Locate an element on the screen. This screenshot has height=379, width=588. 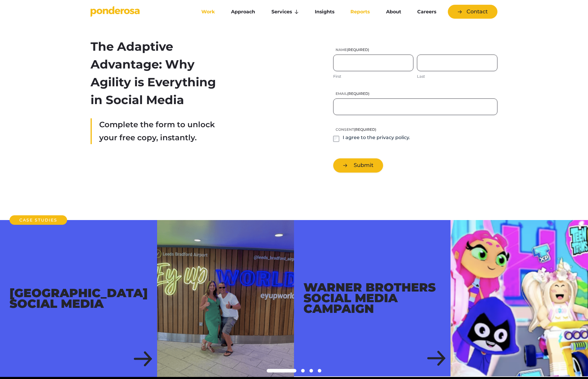
h2: Case Studies is located at coordinates (38, 220).